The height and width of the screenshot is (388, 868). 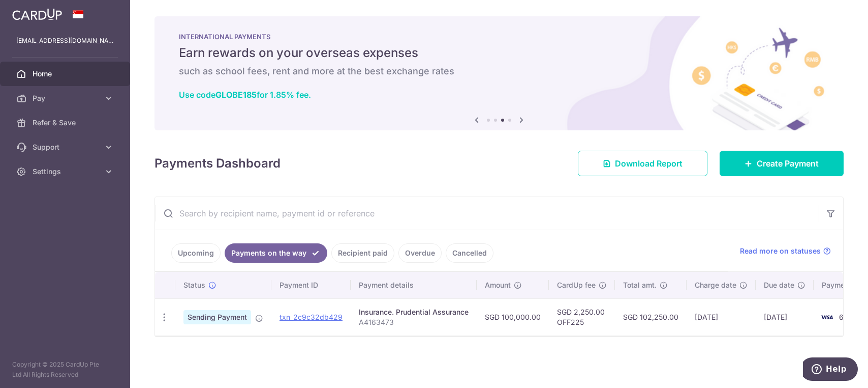 I want to click on a: Payments on the way, so click(x=276, y=252).